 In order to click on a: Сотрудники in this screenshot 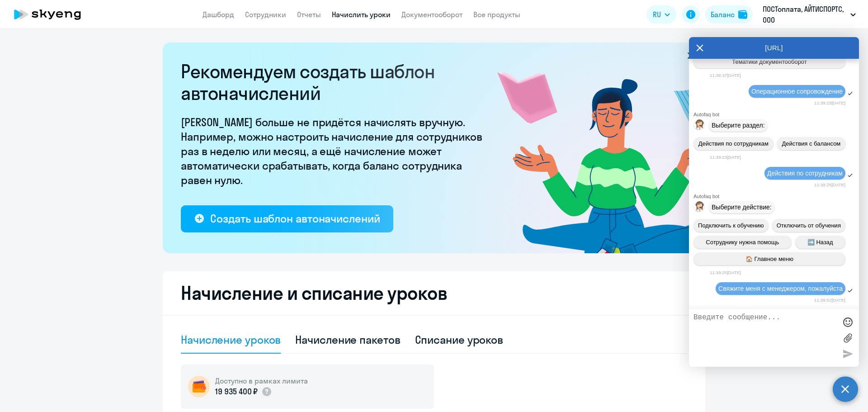, I will do `click(265, 15)`.